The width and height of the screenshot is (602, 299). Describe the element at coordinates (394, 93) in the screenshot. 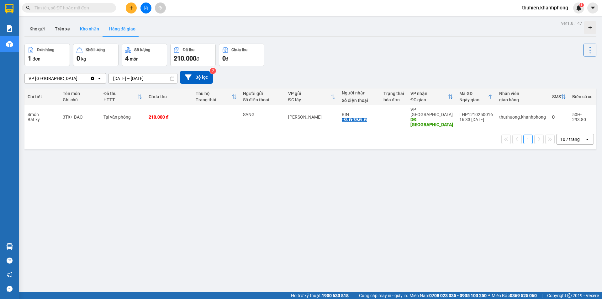

I see `div: Trạng thái` at that location.